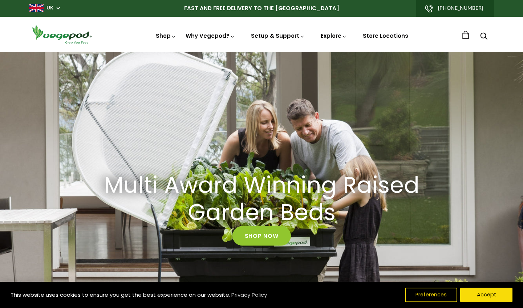 This screenshot has width=523, height=308. Describe the element at coordinates (50, 8) in the screenshot. I see `a: UK` at that location.